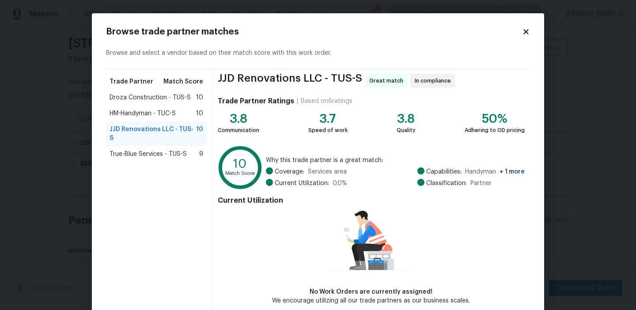 This screenshot has height=310, width=636. Describe the element at coordinates (395, 160) in the screenshot. I see `span: Why this trade partner is a great match:` at that location.